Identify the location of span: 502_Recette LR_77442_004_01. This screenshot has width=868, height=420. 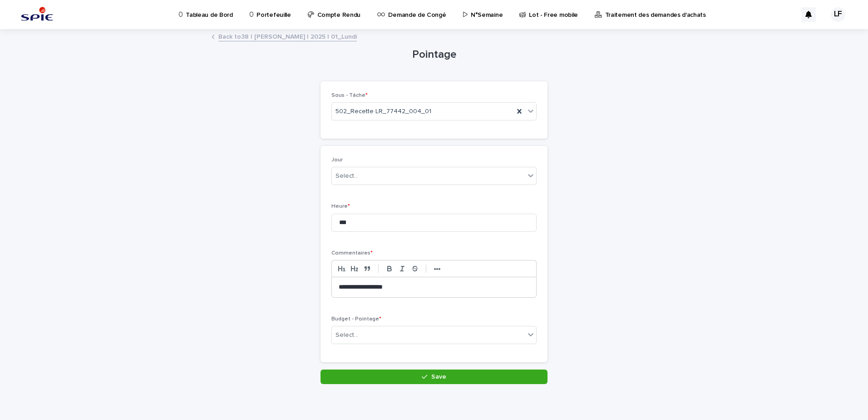
(383, 111).